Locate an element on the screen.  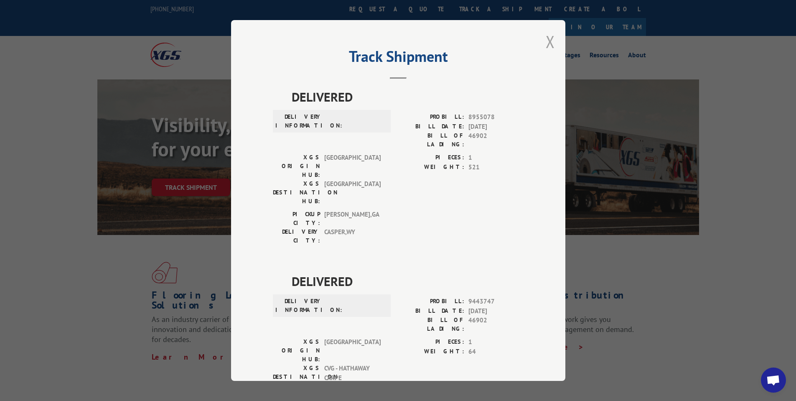
span: CVG - HATHAWAY CARPE is located at coordinates (352, 377).